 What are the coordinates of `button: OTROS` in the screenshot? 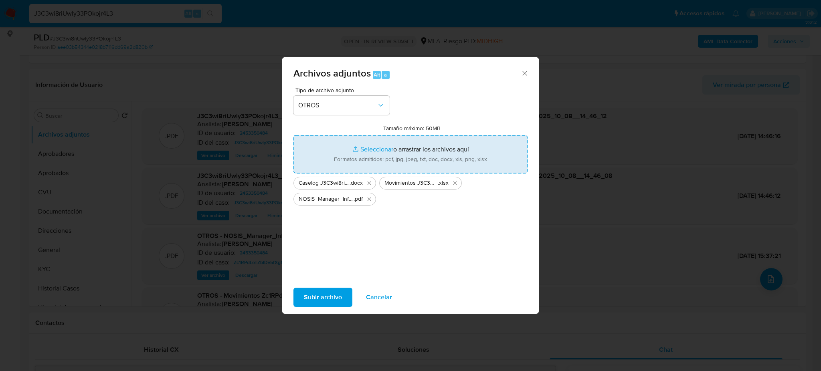 It's located at (342, 105).